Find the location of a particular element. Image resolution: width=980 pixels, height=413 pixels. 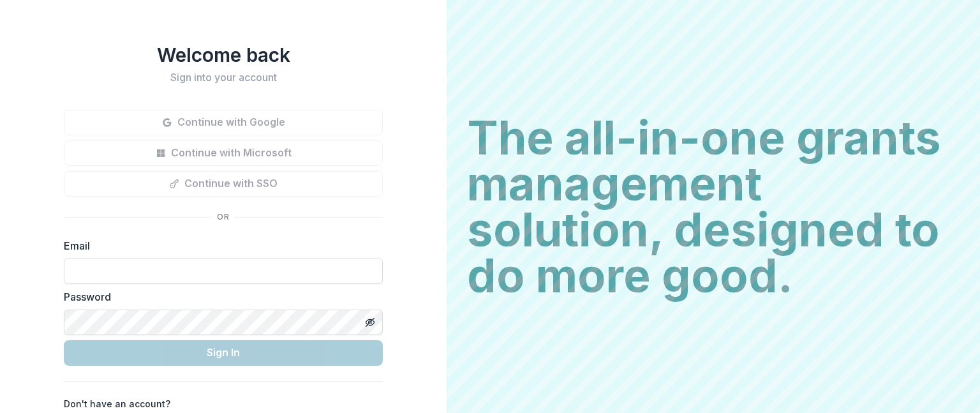

button: Continue with SSO is located at coordinates (223, 184).